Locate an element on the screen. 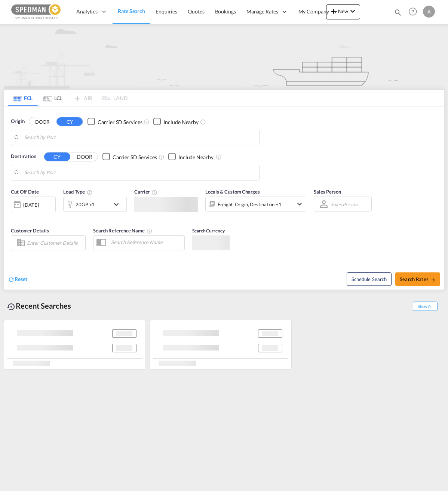 The image size is (448, 491). button: Note: By default Schedule search will only considerorigin ports, destination ports and cut off da... is located at coordinates (369, 279).